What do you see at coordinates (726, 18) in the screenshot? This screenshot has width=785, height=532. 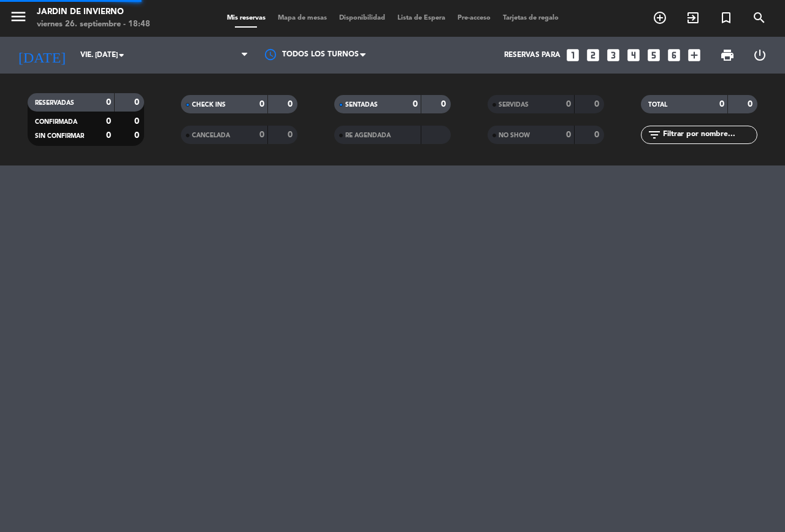 I see `i: turned_in_not` at bounding box center [726, 18].